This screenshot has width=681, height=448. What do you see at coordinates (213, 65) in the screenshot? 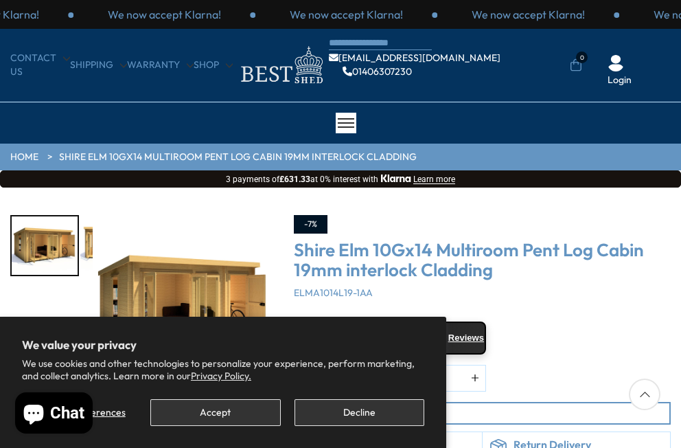
I see `a: Shop` at bounding box center [213, 65].